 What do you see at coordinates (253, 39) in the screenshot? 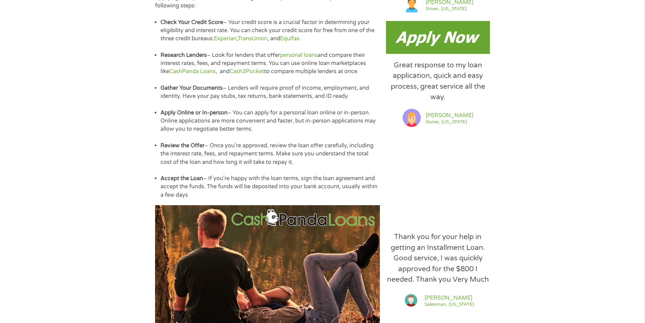
I see `a: TransUnion` at bounding box center [253, 39].